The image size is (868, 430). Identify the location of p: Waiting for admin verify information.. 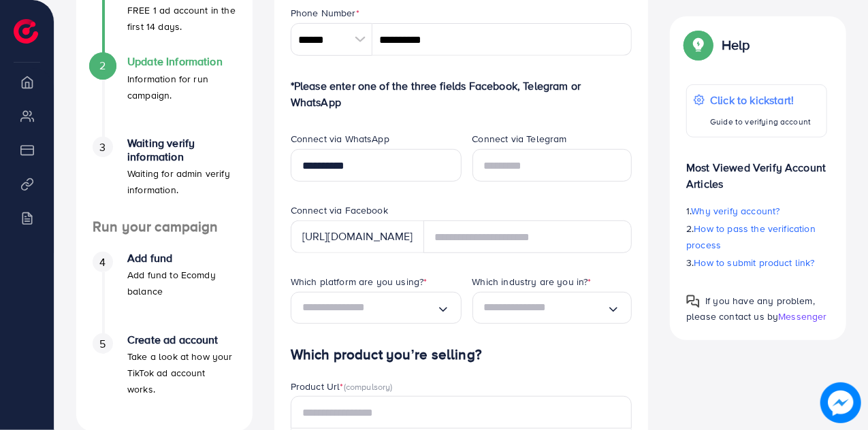
(181, 181).